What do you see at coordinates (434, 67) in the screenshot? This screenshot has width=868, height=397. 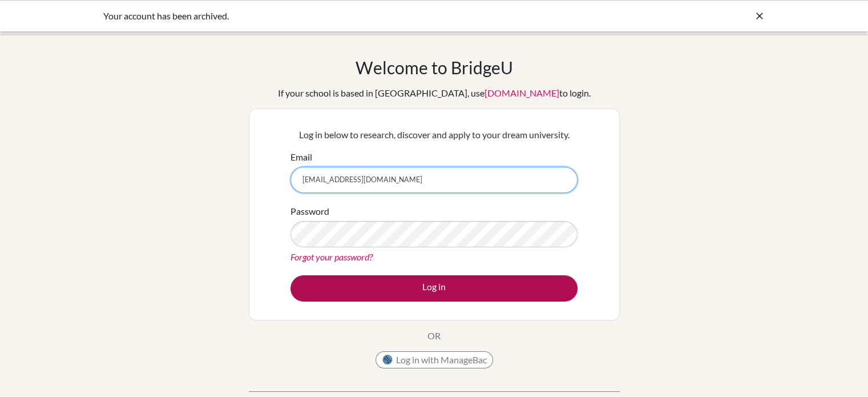 I see `h1: Welcome to BridgeU` at bounding box center [434, 67].